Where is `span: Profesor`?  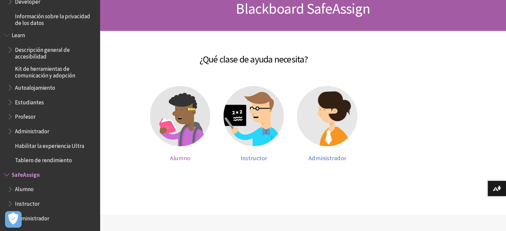 span: Profesor is located at coordinates (25, 115).